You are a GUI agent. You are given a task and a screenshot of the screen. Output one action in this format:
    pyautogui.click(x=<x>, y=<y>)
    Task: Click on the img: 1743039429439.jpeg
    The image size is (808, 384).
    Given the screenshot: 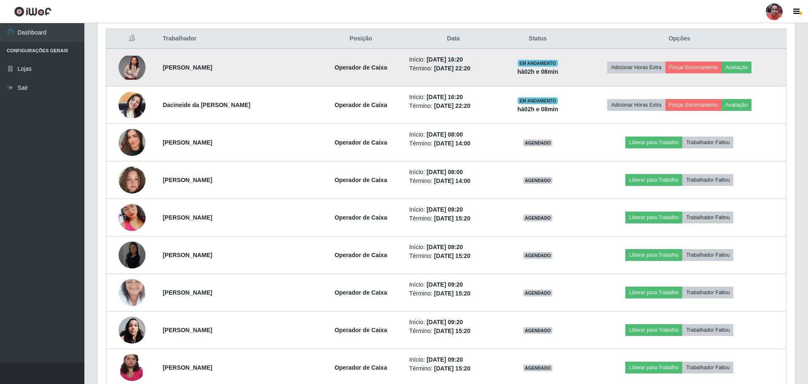 What is the action you would take?
    pyautogui.click(x=132, y=218)
    